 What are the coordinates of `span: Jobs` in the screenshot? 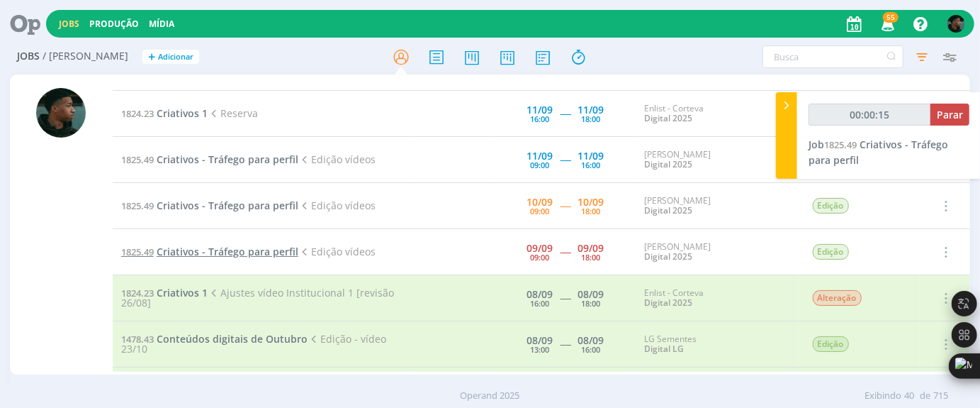 It's located at (28, 56).